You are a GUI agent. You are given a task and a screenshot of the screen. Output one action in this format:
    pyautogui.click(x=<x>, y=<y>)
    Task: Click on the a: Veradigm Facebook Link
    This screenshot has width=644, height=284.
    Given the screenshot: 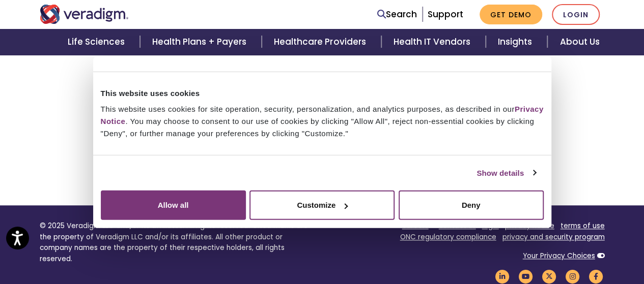 What is the action you would take?
    pyautogui.click(x=597, y=276)
    